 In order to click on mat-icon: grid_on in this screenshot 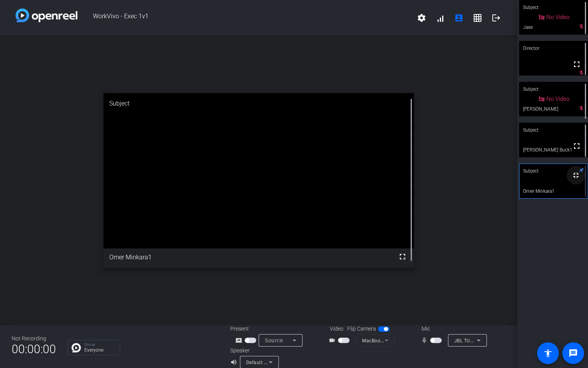, I will do `click(477, 18)`.